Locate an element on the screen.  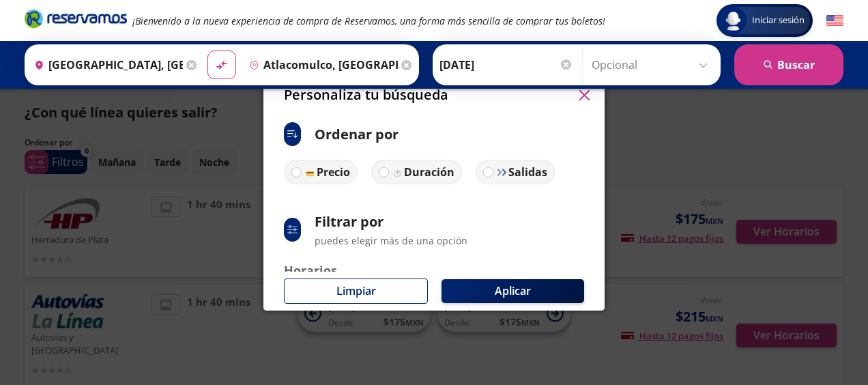
p: Precio is located at coordinates (333, 172).